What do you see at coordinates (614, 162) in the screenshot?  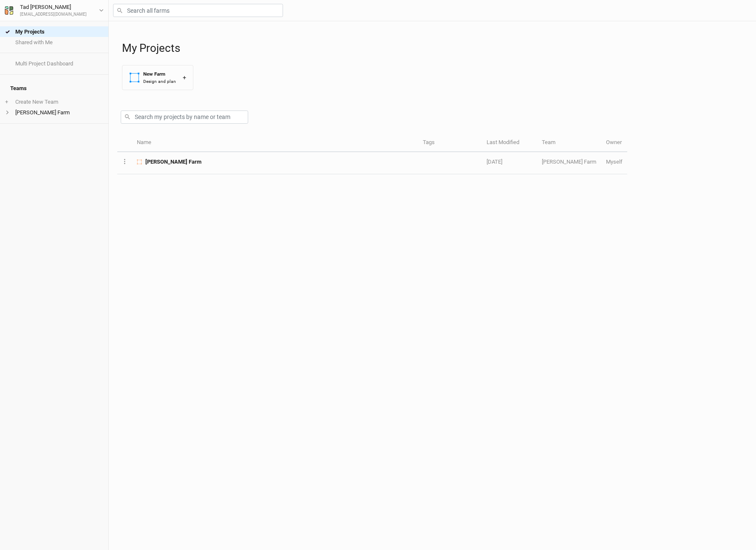 I see `span: tad@larklea.com` at bounding box center [614, 162].